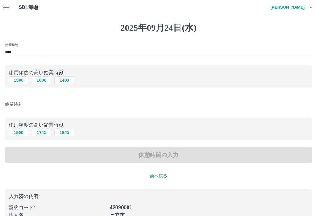 The image size is (317, 216). I want to click on button: 1845, so click(64, 133).